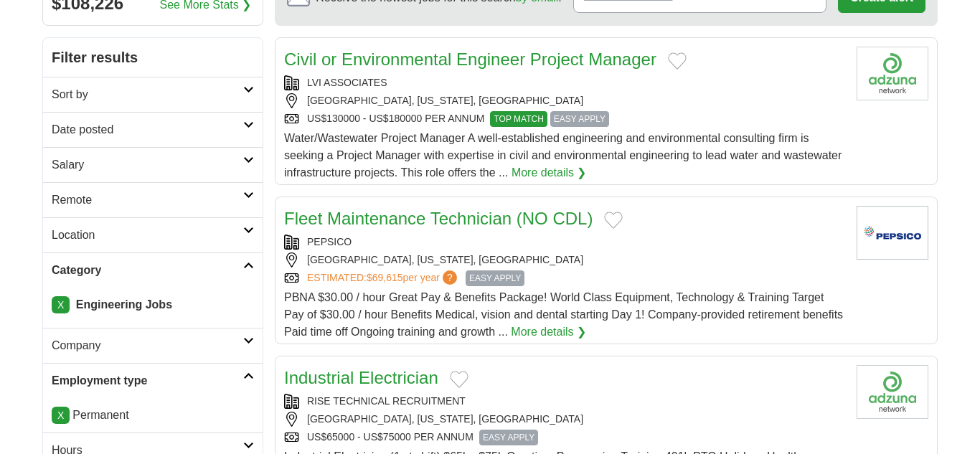 This screenshot has height=454, width=980. I want to click on div: RISE TECHNICAL RECRUITMENT, so click(565, 401).